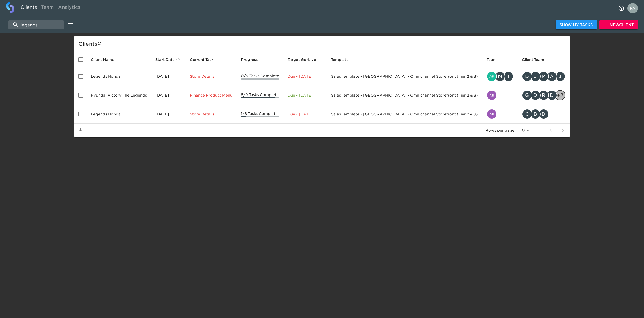 This screenshot has height=318, width=644. What do you see at coordinates (70, 25) in the screenshot?
I see `button: edit` at bounding box center [70, 25].